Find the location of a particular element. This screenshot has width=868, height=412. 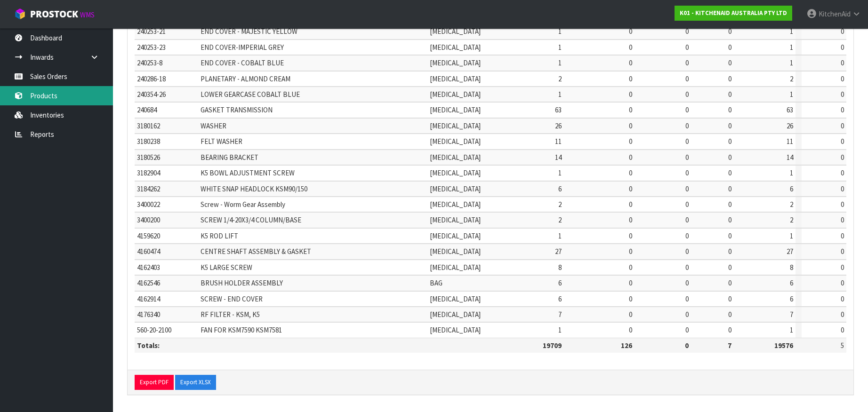

span: END COVER-IMPERIAL GREY is located at coordinates (242, 47).